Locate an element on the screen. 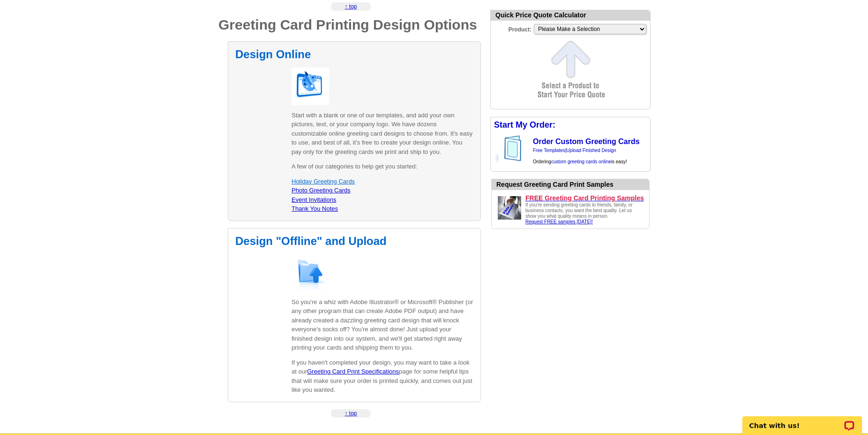 This screenshot has width=868, height=435. p: So you're a whiz with Adobe Illustrator® or Microsoft® Publisher (or any other program that can c... is located at coordinates (382, 325).